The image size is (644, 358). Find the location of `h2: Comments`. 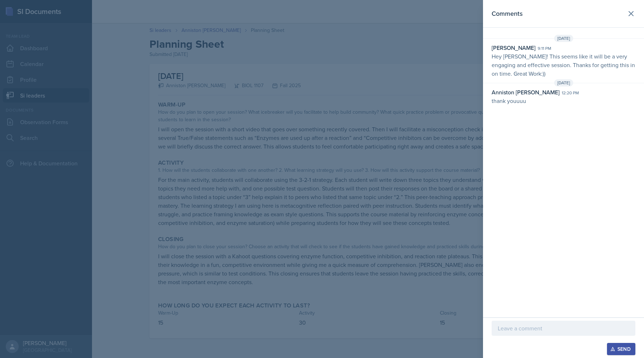

h2: Comments is located at coordinates (507, 13).